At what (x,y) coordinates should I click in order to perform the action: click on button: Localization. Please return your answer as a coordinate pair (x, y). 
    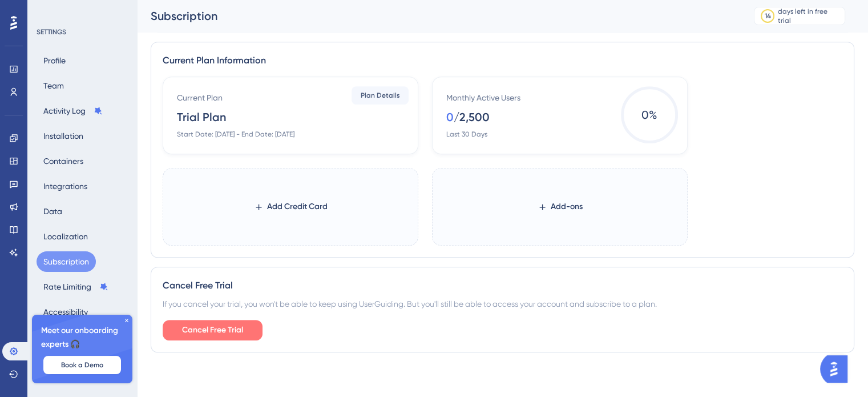
    Looking at the image, I should click on (66, 236).